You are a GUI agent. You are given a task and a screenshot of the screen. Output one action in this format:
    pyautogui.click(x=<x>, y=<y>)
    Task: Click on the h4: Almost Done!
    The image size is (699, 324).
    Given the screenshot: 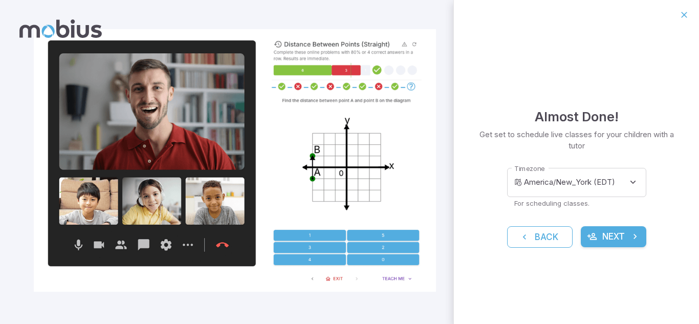 What is the action you would take?
    pyautogui.click(x=577, y=117)
    